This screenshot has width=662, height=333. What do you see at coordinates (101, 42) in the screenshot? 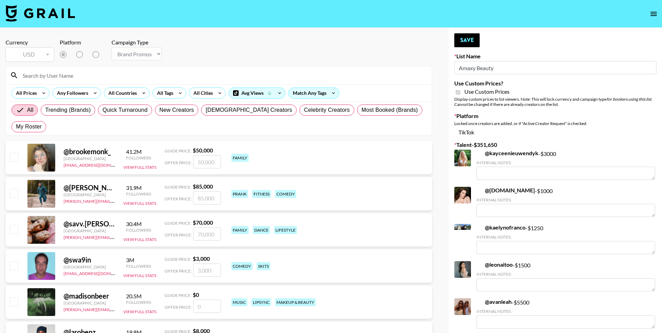
I see `div: Platform` at bounding box center [101, 42].